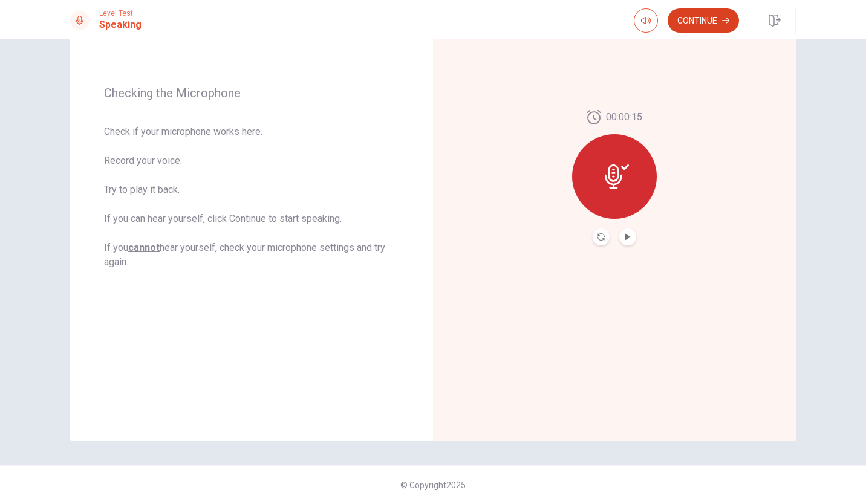 This screenshot has height=504, width=866. What do you see at coordinates (144, 247) in the screenshot?
I see `u: cannot` at bounding box center [144, 247].